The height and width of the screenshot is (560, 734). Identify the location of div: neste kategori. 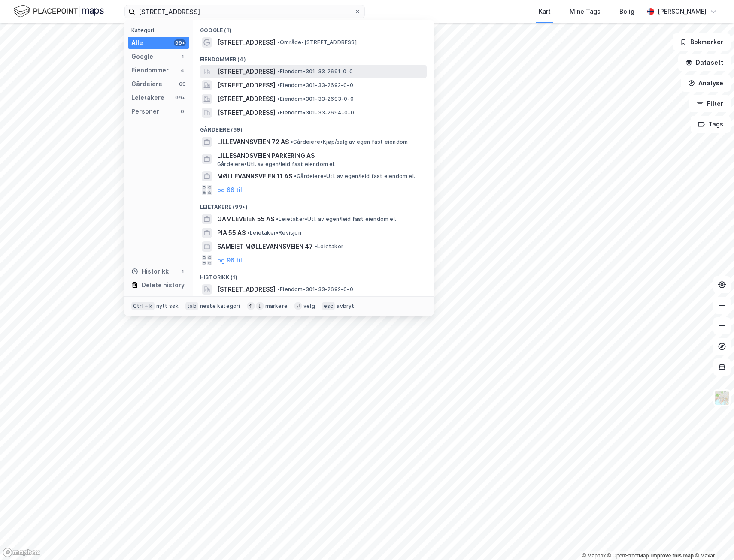
(220, 307).